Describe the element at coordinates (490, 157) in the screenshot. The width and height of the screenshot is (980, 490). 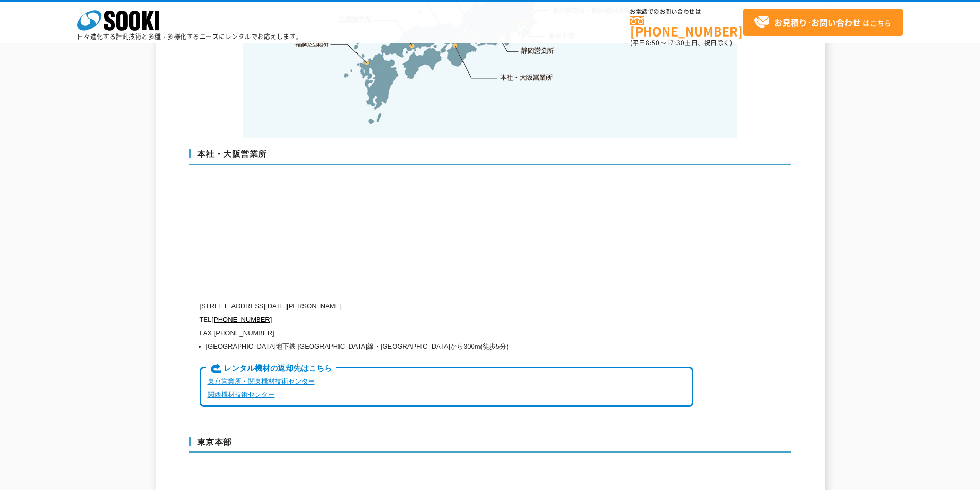
I see `h3: 本社・大阪営業所` at that location.